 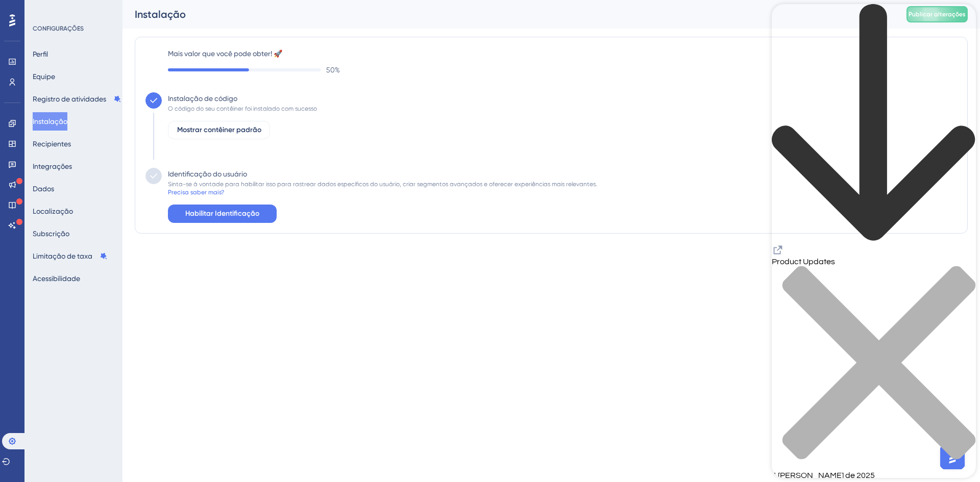 What do you see at coordinates (219, 130) in the screenshot?
I see `font: Mostrar contêiner padrão` at bounding box center [219, 130].